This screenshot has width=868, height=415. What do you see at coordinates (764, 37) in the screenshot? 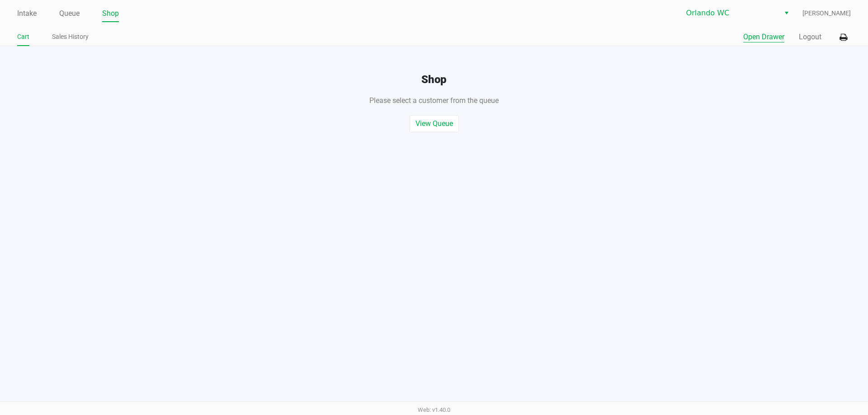
I see `button: Open Drawer` at bounding box center [764, 37].